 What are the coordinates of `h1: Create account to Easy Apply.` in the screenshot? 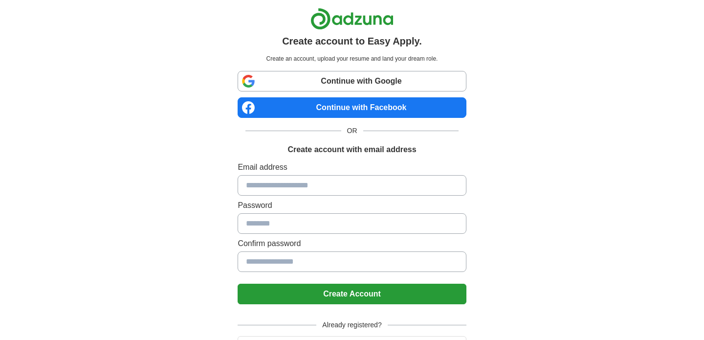 It's located at (352, 41).